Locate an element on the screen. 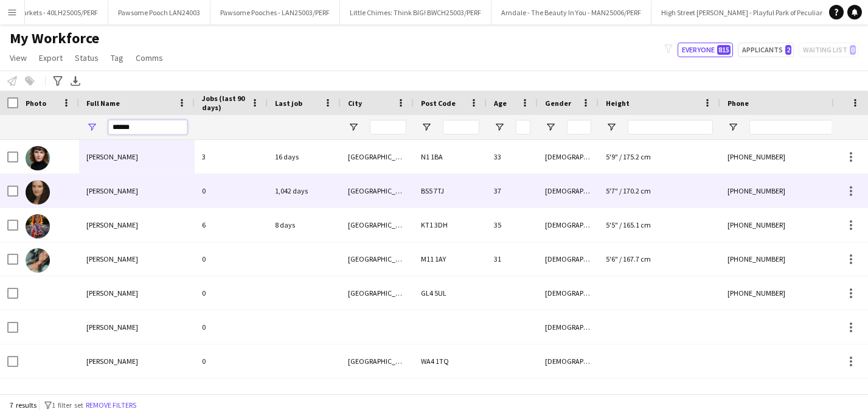 Image resolution: width=868 pixels, height=415 pixels. span: 1 filter set is located at coordinates (68, 405).